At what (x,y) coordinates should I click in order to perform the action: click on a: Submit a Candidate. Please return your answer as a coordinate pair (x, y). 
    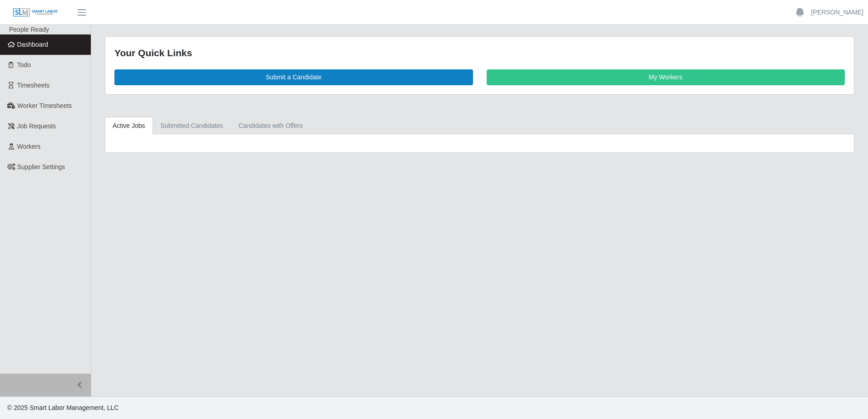
    Looking at the image, I should click on (294, 77).